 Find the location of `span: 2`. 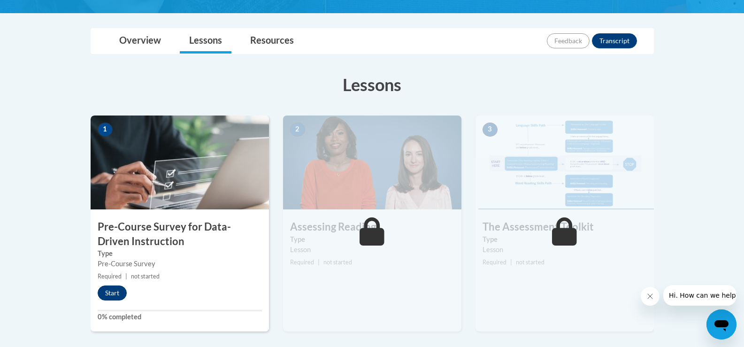

span: 2 is located at coordinates (298, 130).